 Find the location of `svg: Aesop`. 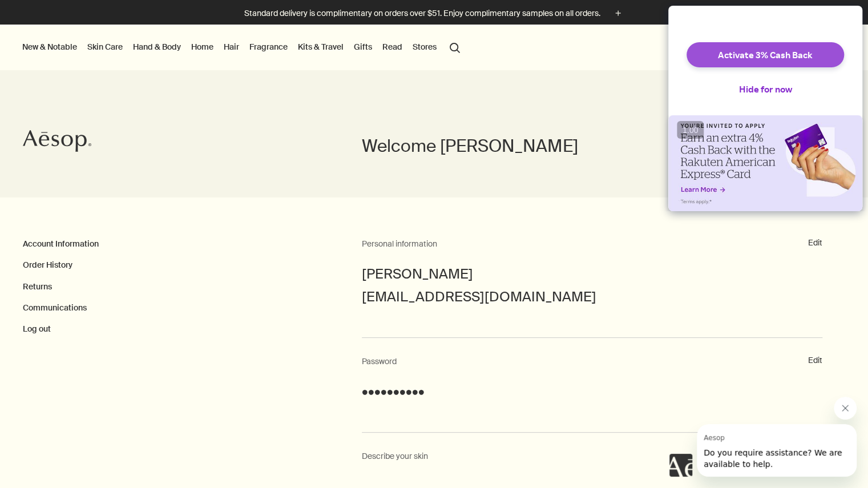

svg: Aesop is located at coordinates (57, 141).